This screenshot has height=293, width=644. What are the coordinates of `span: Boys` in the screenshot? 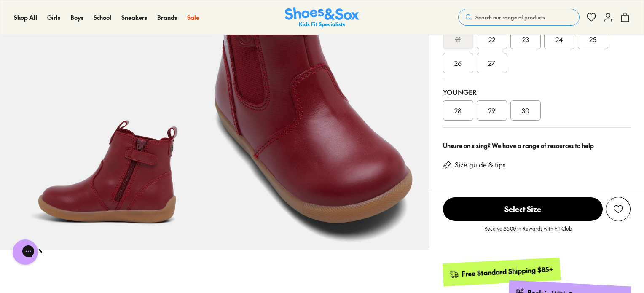 It's located at (77, 17).